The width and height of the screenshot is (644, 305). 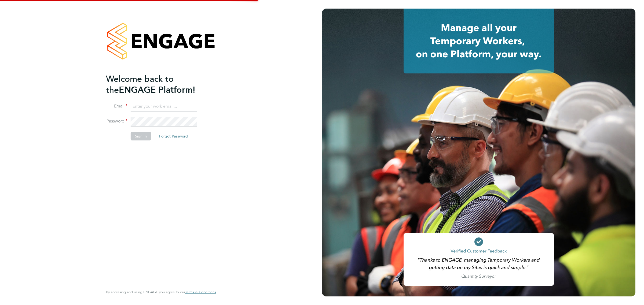 I want to click on span: Terms & Conditions, so click(x=200, y=292).